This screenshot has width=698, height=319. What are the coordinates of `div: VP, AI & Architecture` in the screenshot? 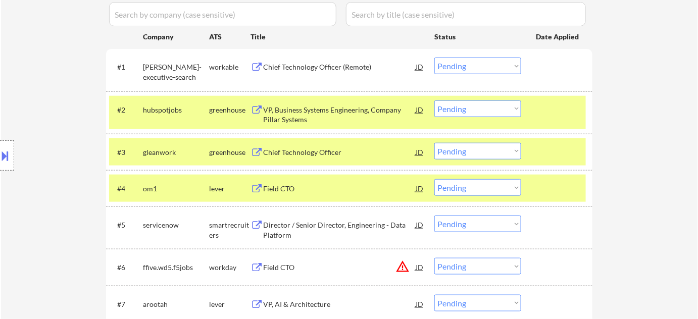 It's located at (339, 305).